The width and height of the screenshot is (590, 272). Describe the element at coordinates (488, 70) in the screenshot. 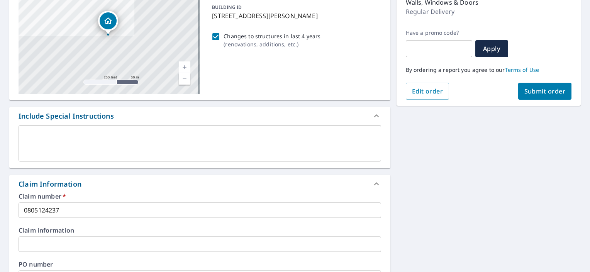

I see `p: By ordering a report you agree to our` at that location.